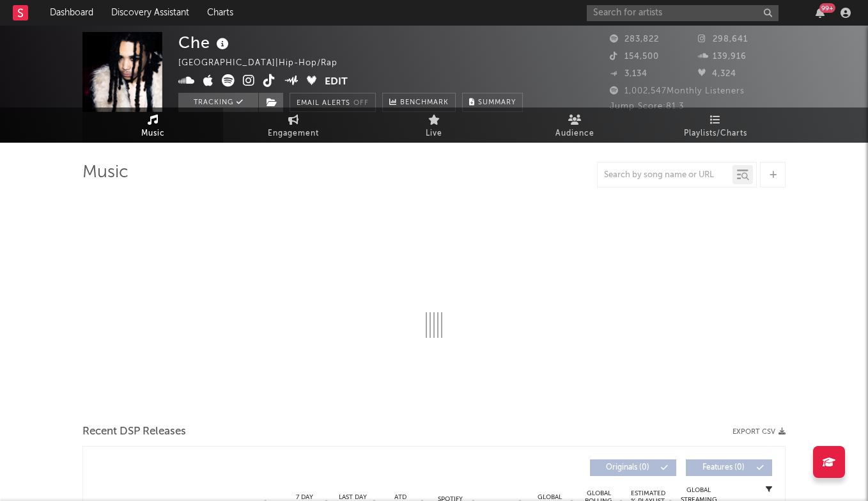 The image size is (868, 501). I want to click on span: Music, so click(153, 134).